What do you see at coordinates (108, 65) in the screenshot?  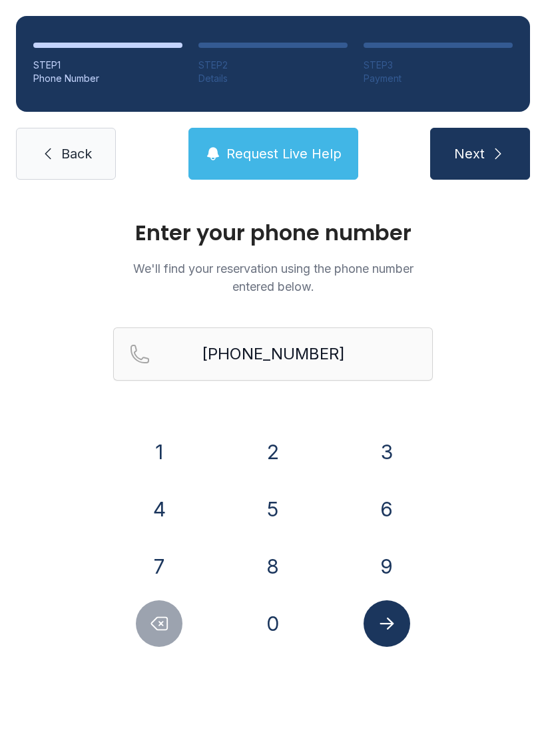 I see `div: STEP 1` at bounding box center [108, 65].